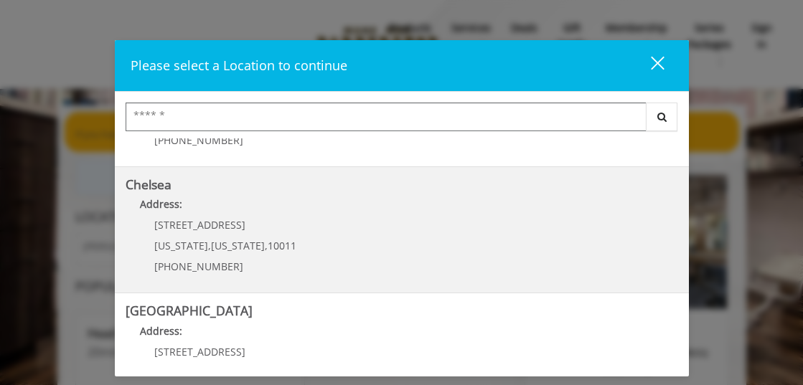  What do you see at coordinates (149, 184) in the screenshot?
I see `b: Chelsea` at bounding box center [149, 184].